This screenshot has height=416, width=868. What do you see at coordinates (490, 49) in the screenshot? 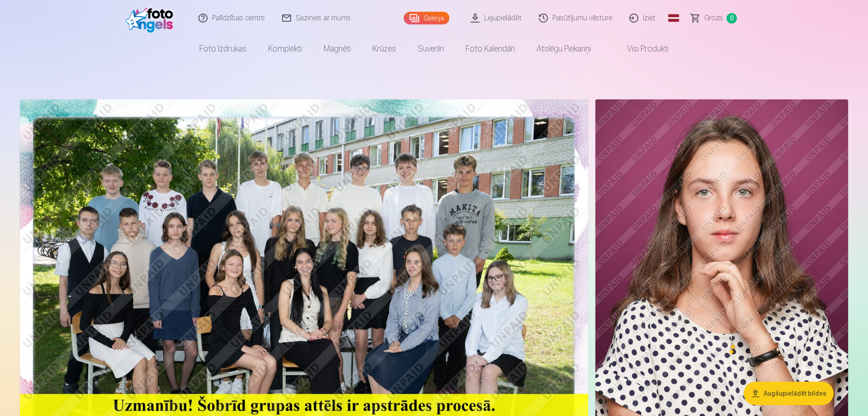
I see `a: Foto kalendāri` at bounding box center [490, 49].